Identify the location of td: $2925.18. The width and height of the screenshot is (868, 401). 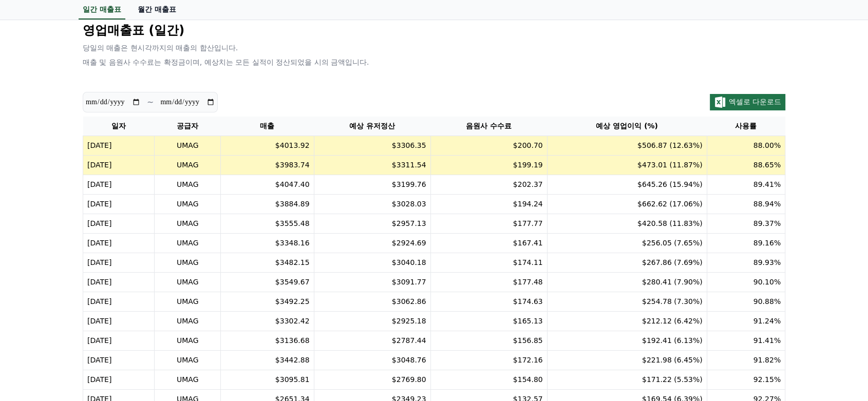
(372, 322).